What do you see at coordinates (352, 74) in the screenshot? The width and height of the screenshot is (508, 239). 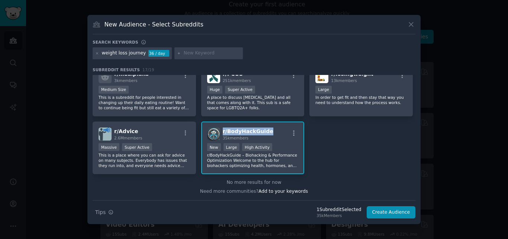 I see `span: r/ losingweight` at bounding box center [352, 74].